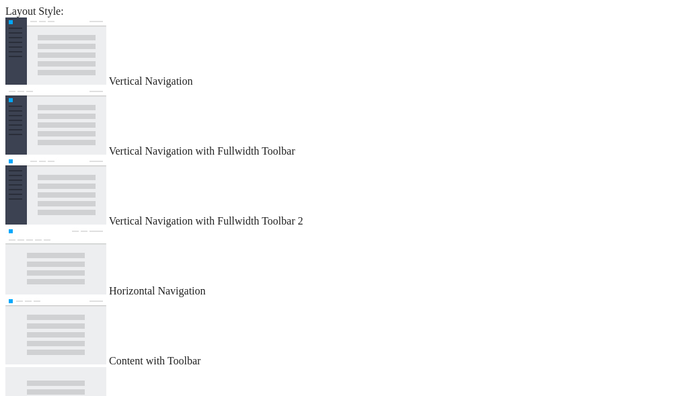  Describe the element at coordinates (206, 221) in the screenshot. I see `span: Vertical Navigation with Fullwidth Toolbar 2` at that location.